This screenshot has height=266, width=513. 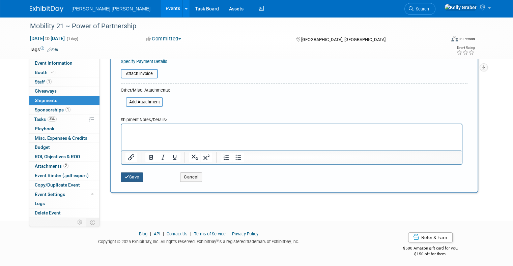 I want to click on span: Staff, so click(x=43, y=82).